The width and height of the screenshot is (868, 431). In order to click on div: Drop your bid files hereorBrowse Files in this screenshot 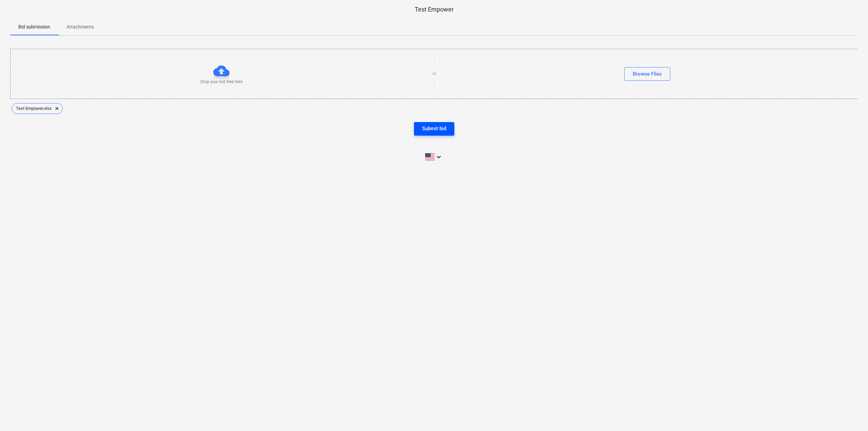, I will do `click(434, 74)`.